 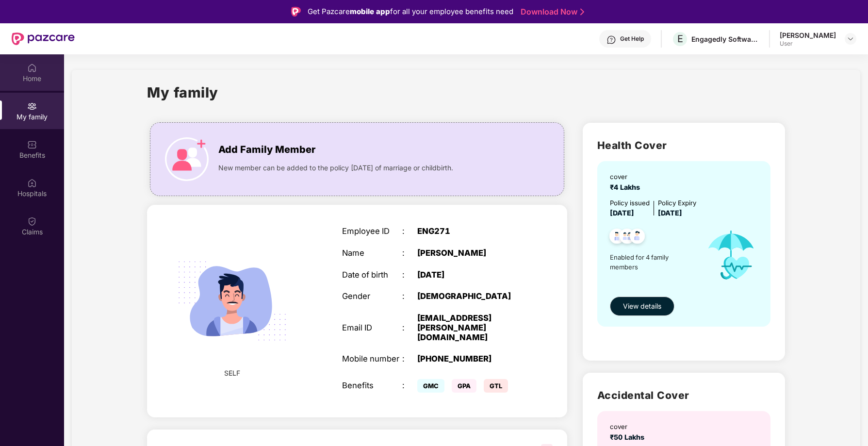 What do you see at coordinates (808, 44) in the screenshot?
I see `div: User` at bounding box center [808, 44].